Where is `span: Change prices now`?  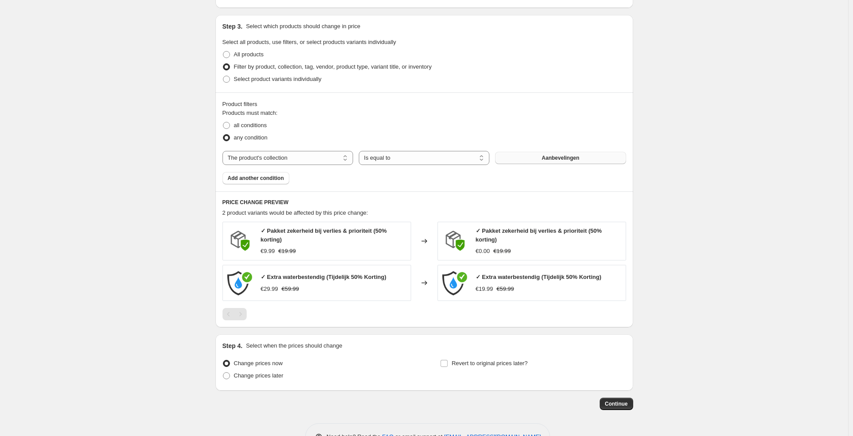
span: Change prices now is located at coordinates (258, 363).